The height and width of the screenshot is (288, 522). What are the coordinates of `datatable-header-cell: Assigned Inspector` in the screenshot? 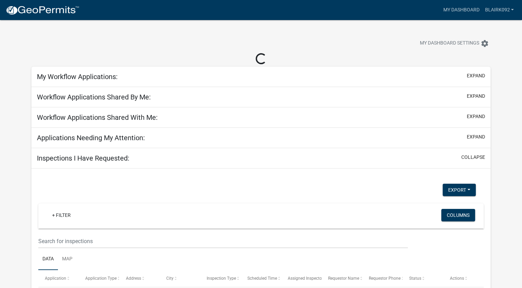 It's located at (301, 278).